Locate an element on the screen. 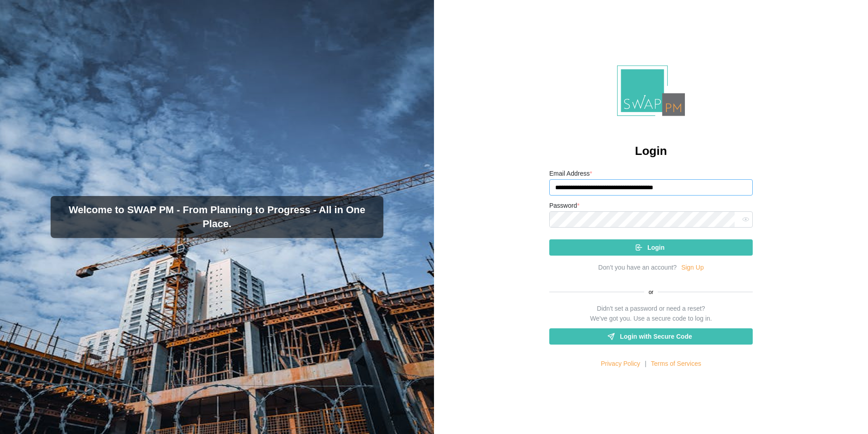 The width and height of the screenshot is (868, 434). a: Login with Secure Code is located at coordinates (651, 336).